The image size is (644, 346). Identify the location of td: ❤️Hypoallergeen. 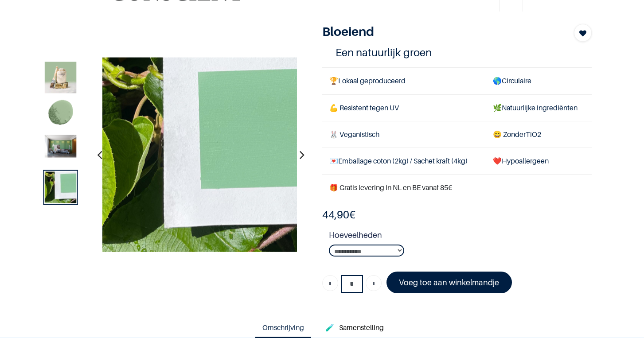
(538, 161).